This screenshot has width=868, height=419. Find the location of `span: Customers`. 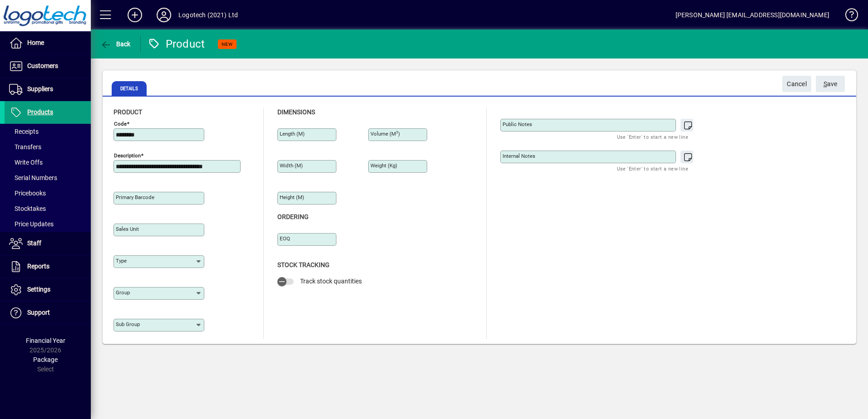

span: Customers is located at coordinates (43, 65).